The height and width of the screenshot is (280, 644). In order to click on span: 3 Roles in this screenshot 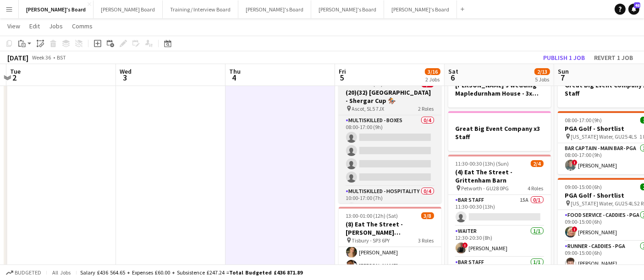, I will do `click(426, 241)`.